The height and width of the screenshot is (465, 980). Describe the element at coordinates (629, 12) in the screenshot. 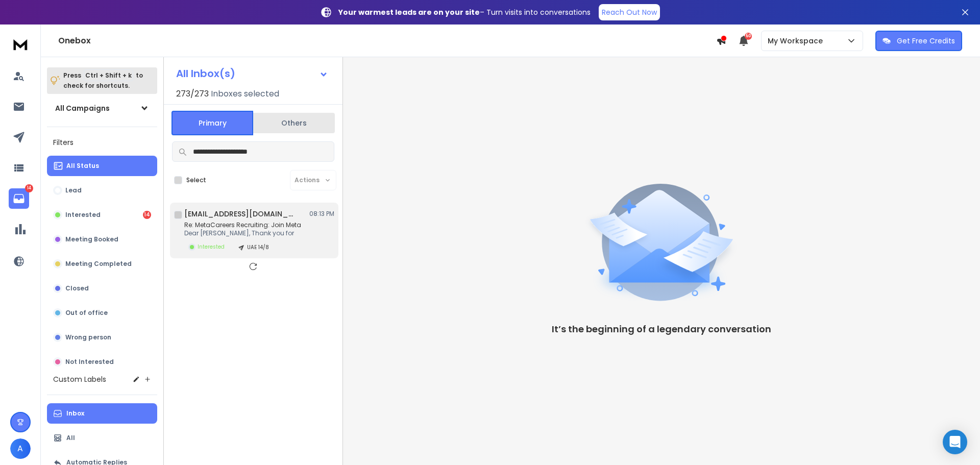

I see `a: Reach Out Now` at that location.